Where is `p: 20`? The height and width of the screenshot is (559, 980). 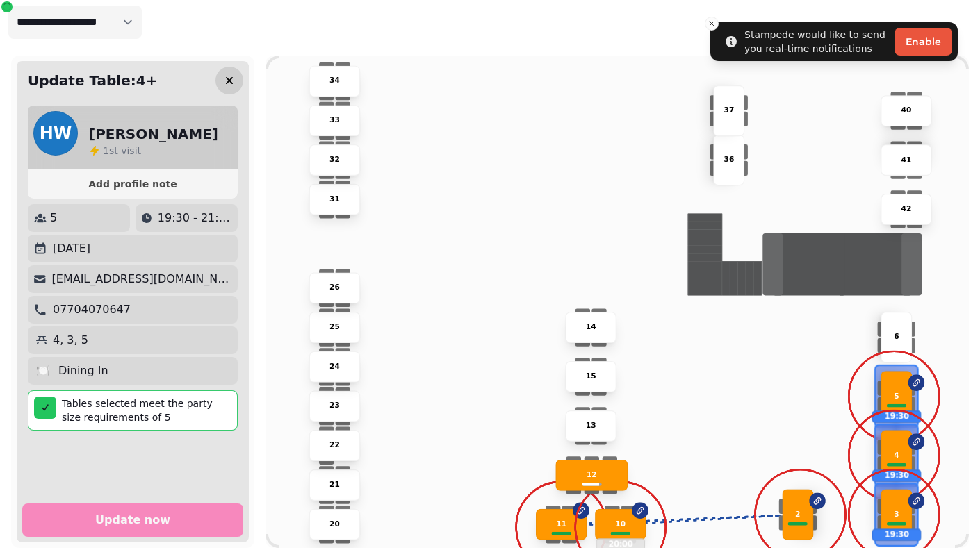 p: 20 is located at coordinates (335, 524).